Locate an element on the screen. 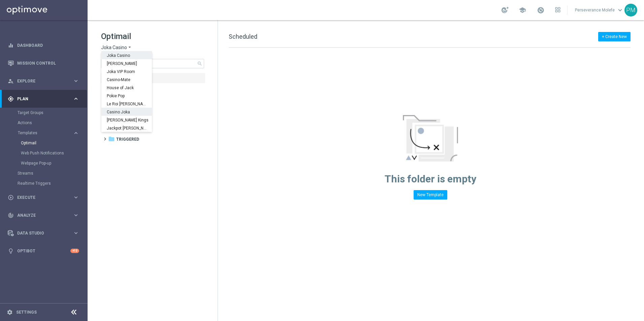 The image size is (644, 321). a: Streams is located at coordinates (44, 174).